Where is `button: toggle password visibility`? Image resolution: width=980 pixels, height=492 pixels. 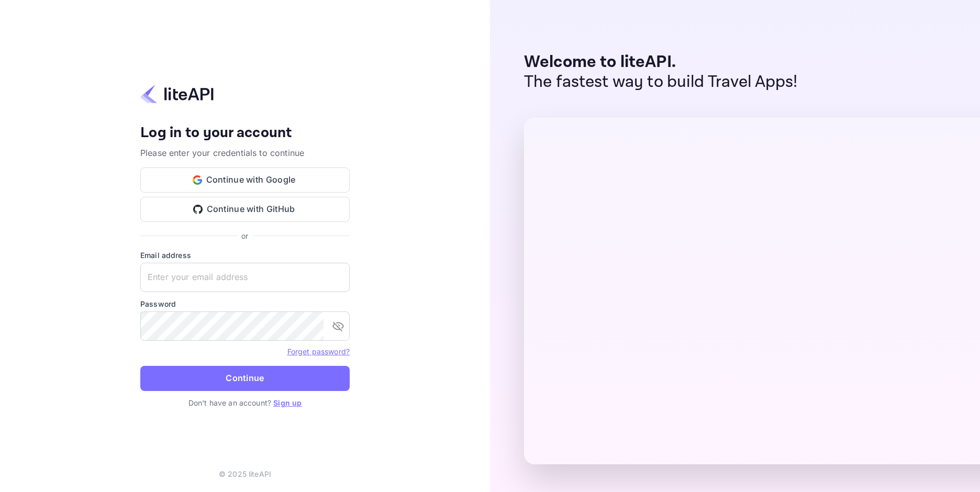
button: toggle password visibility is located at coordinates (338, 327).